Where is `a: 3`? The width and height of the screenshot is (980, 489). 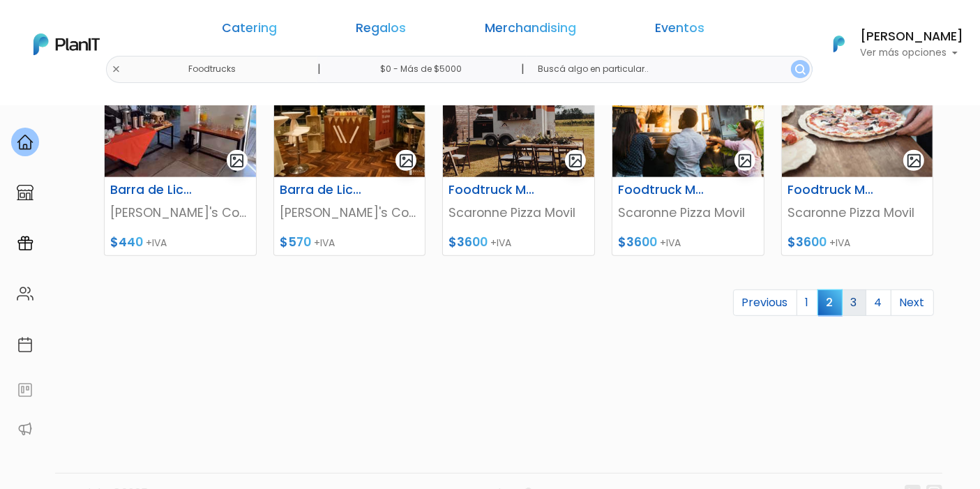
a: 3 is located at coordinates (854, 303).